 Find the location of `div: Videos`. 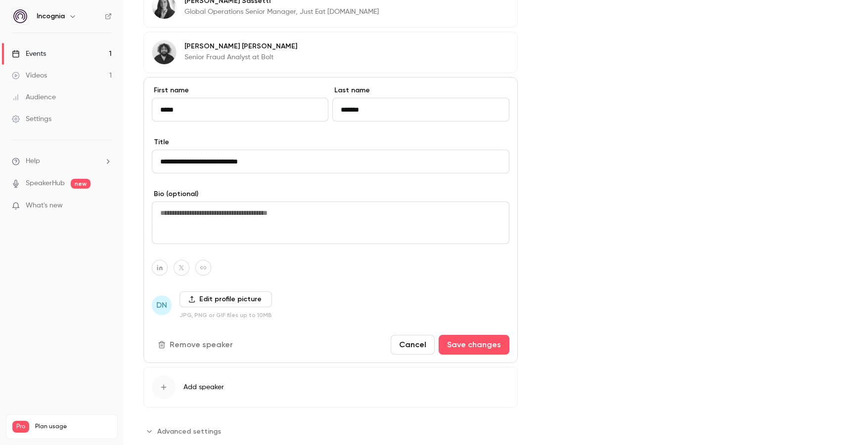

div: Videos is located at coordinates (29, 76).